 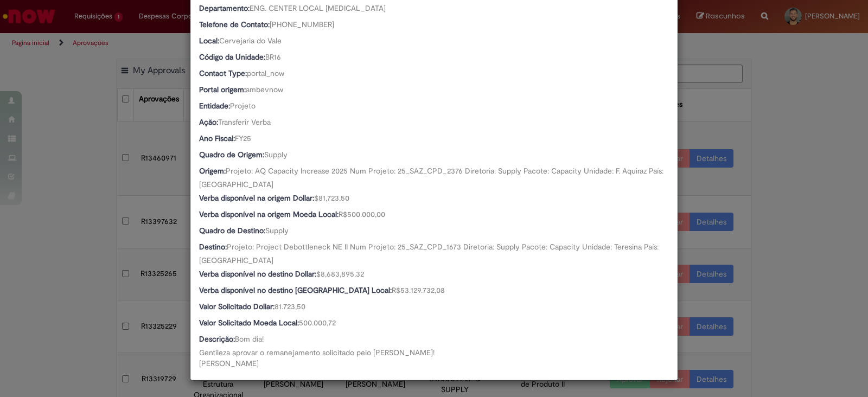 I want to click on span: BR16, so click(x=273, y=57).